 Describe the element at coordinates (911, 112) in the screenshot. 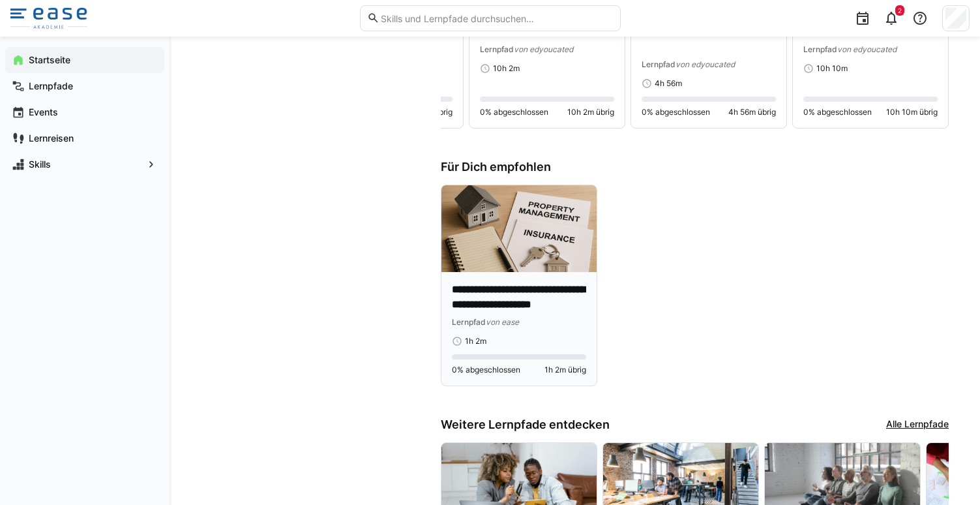

I see `span: 10h 10m übrig` at that location.